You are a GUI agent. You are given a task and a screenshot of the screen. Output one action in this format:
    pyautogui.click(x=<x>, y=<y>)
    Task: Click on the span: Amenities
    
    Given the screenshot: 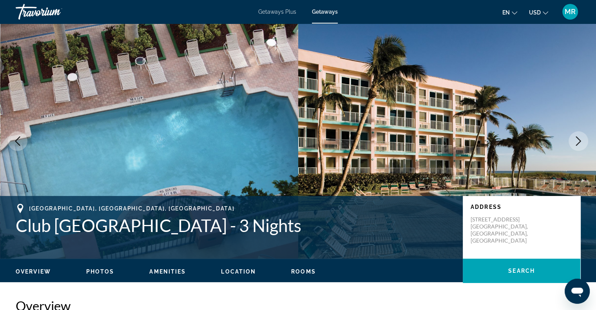 What is the action you would take?
    pyautogui.click(x=167, y=272)
    